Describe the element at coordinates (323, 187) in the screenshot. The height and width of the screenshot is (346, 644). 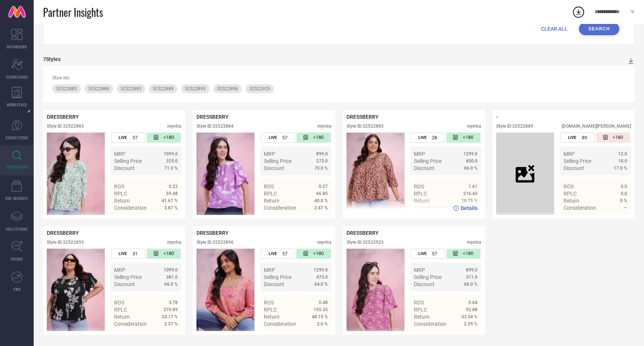
I see `span: 0.27` at that location.